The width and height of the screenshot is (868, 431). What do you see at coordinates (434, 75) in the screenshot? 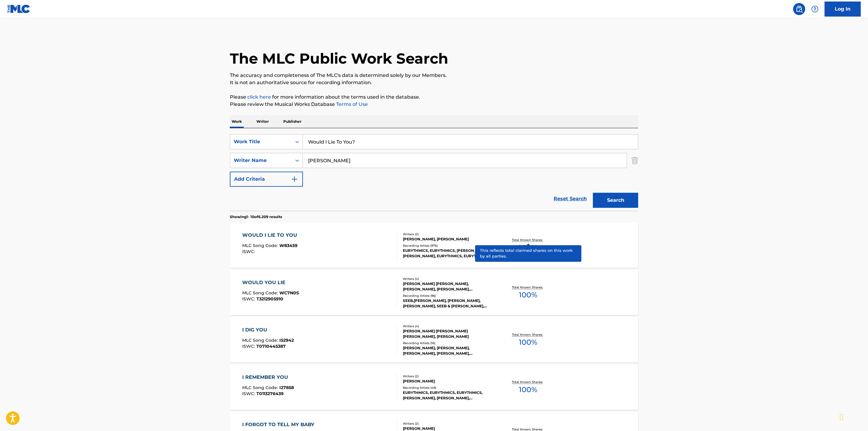
I see `p: The accuracy and completeness of The MLC's data is determined solely by our Members.` at bounding box center [434, 75].